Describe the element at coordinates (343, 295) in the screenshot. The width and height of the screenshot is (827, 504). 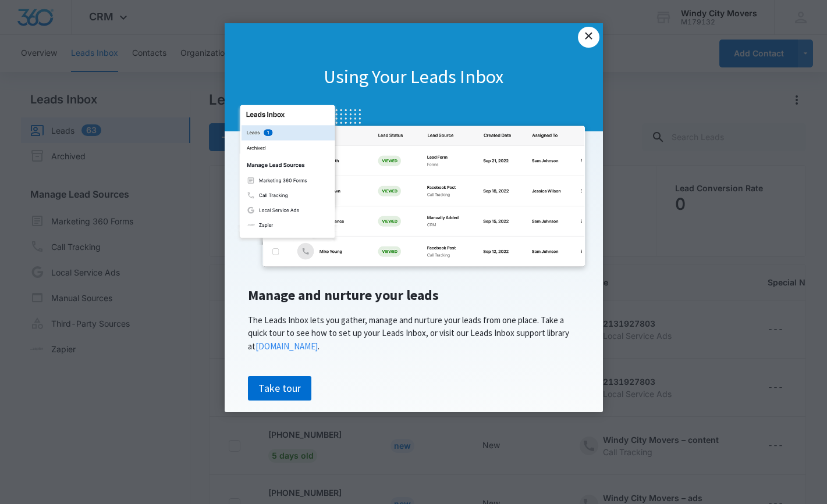
I see `span: Manage and nurture your leads` at that location.